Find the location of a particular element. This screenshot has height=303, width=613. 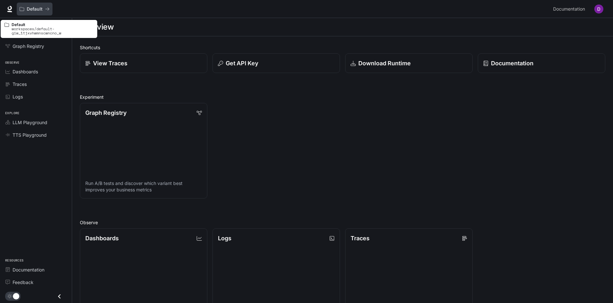

a: Feedback is located at coordinates (36, 282).